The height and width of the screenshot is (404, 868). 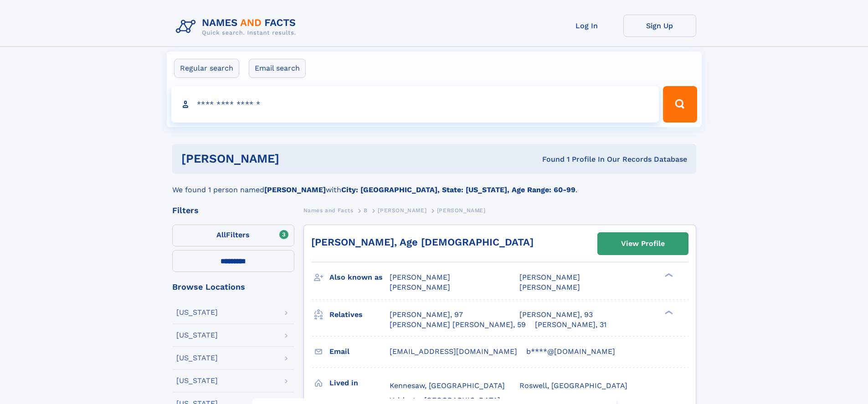 I want to click on div: Browse Locations, so click(x=234, y=287).